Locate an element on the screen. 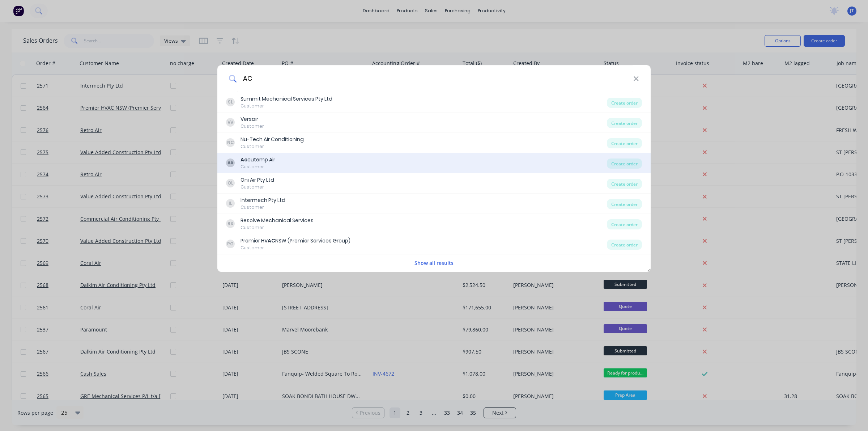 This screenshot has width=868, height=431. div: Summit Mechanical Services Pty Ltd is located at coordinates (286, 98).